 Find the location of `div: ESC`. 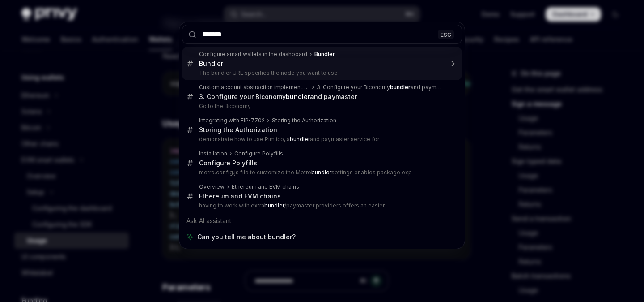

div: ESC is located at coordinates (446, 34).